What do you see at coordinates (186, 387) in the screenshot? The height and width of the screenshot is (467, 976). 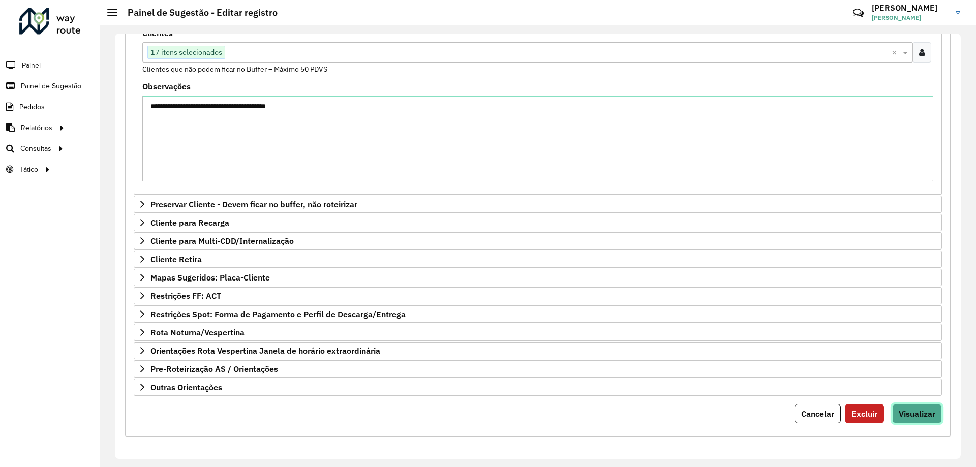 I see `span: Outras Orientações` at bounding box center [186, 387].